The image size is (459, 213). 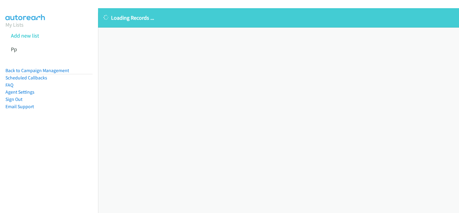 What do you see at coordinates (14, 49) in the screenshot?
I see `a: Pp` at bounding box center [14, 49].